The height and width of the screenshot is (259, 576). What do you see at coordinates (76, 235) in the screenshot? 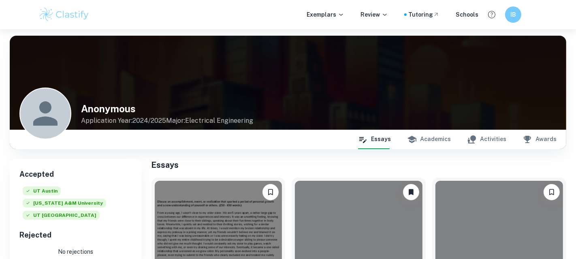
I see `h6: Rejected` at bounding box center [76, 235].